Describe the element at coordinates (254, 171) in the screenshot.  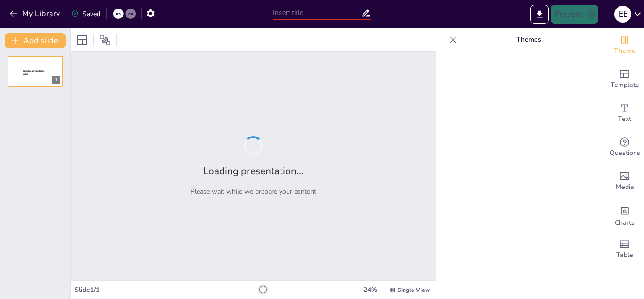
I see `h2: Loading presentation...` at that location.